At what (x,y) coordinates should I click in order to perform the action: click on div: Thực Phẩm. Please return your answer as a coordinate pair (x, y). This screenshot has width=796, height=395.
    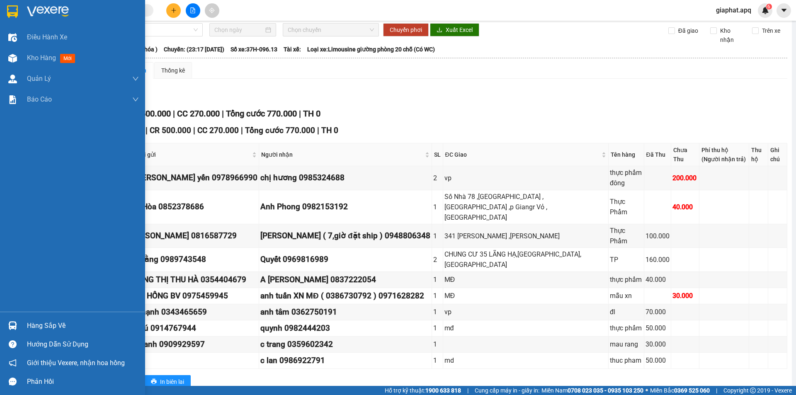
    Looking at the image, I should click on (626, 236).